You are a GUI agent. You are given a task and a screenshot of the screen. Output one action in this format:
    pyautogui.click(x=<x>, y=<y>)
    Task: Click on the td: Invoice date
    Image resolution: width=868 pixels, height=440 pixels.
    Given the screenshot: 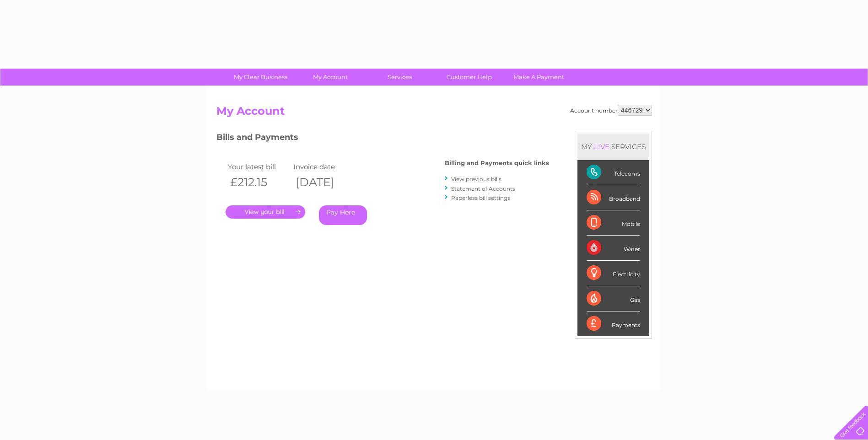 What is the action you would take?
    pyautogui.click(x=324, y=167)
    